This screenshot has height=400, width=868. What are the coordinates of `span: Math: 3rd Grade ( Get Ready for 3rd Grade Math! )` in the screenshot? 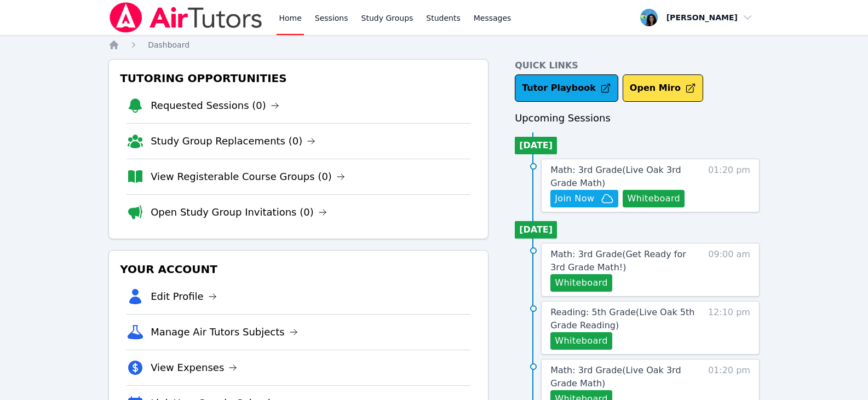 It's located at (618, 260).